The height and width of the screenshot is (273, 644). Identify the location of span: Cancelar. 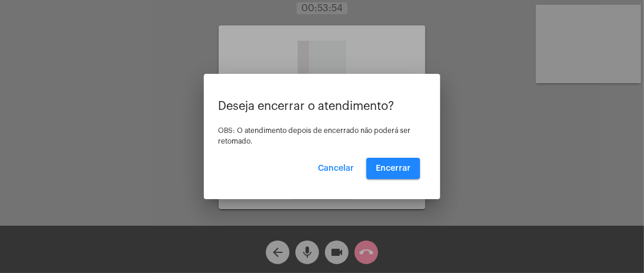
(336, 168).